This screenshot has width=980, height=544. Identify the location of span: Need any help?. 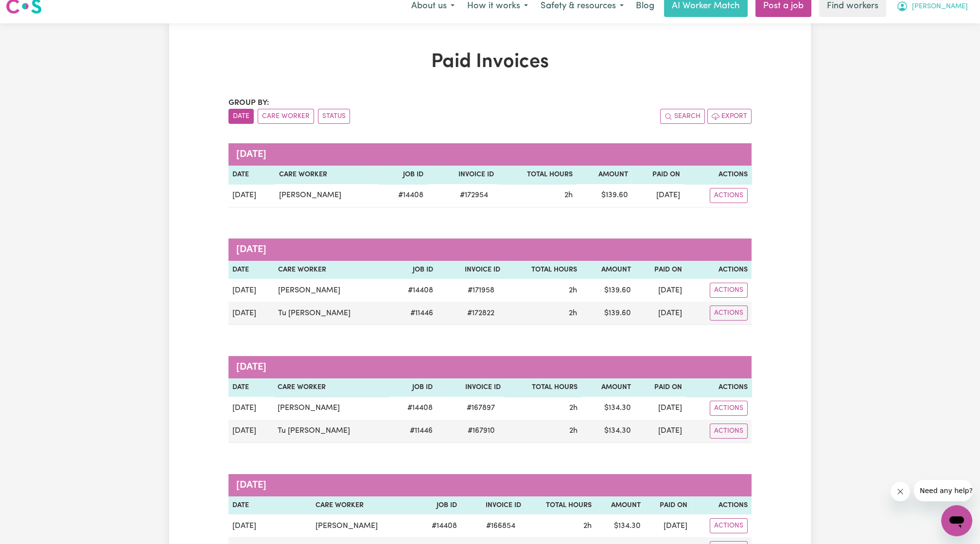
(32, 10).